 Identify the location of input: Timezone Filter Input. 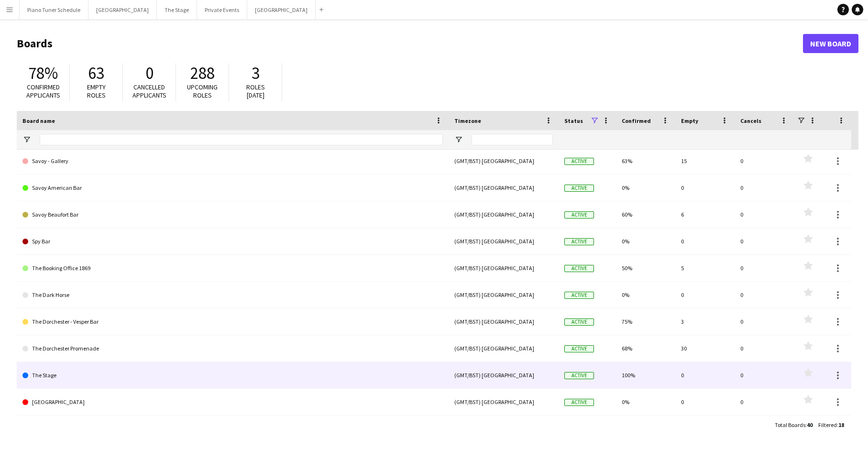
(513, 139).